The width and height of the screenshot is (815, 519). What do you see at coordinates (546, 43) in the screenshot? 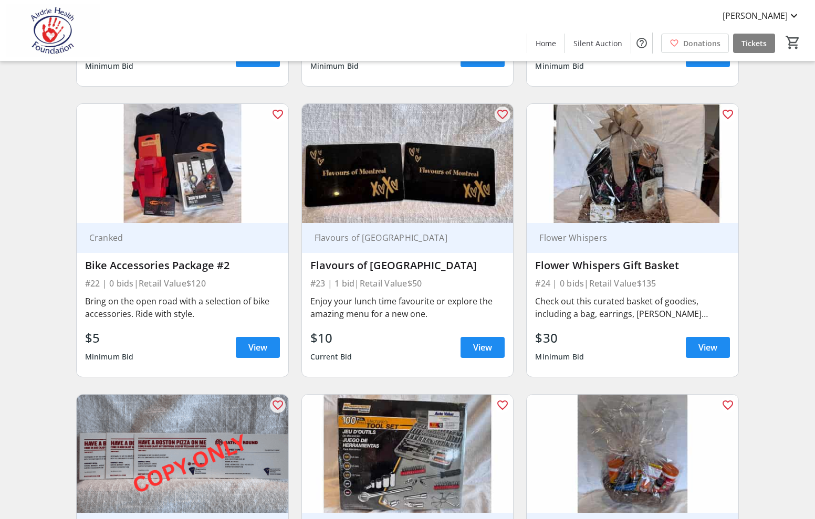
I see `span: Home` at bounding box center [546, 43].